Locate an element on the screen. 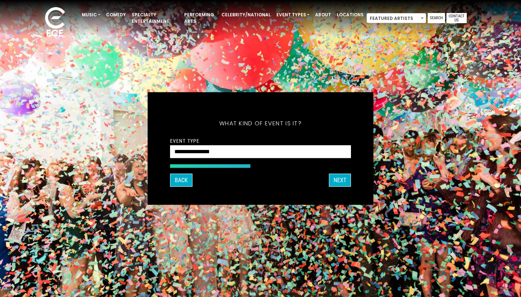 The height and width of the screenshot is (297, 521). a: Celebrity/National is located at coordinates (246, 15).